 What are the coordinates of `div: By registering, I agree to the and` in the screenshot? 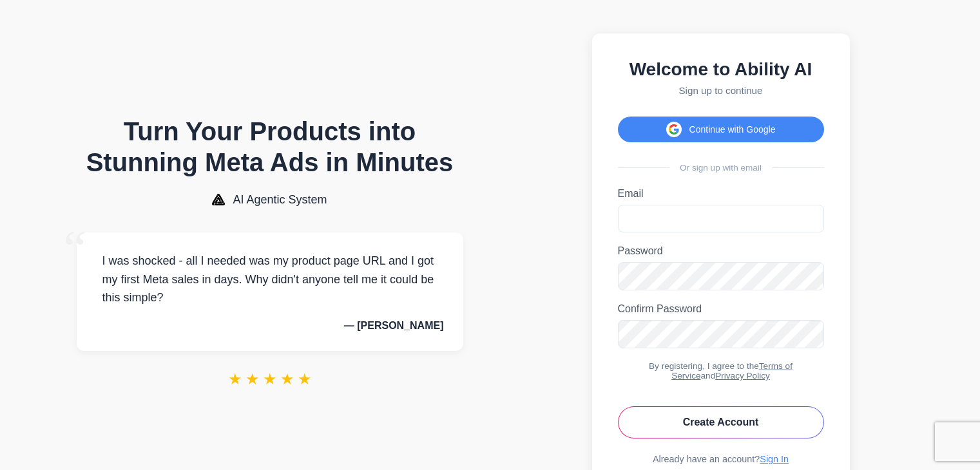 It's located at (721, 371).